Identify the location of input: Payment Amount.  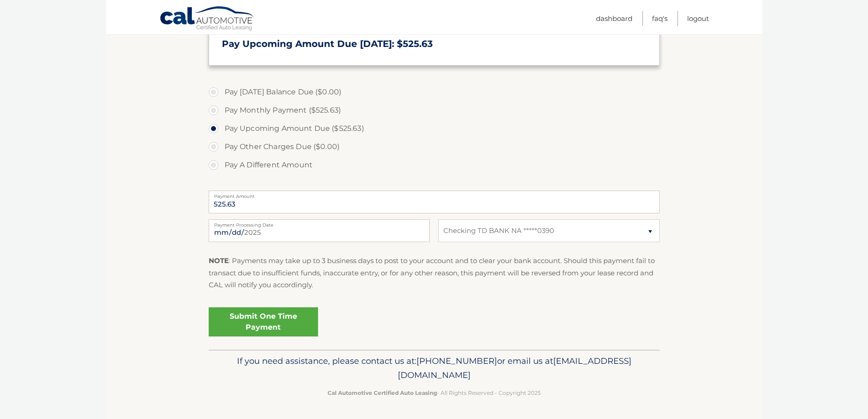
(434, 202).